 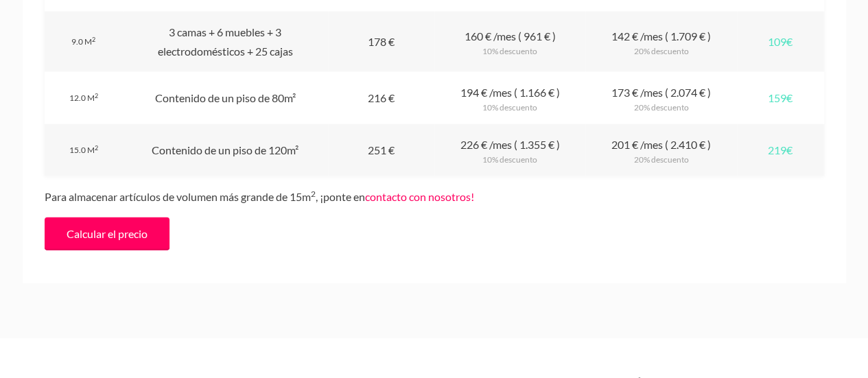 What do you see at coordinates (780, 42) in the screenshot?
I see `div: 109€` at bounding box center [780, 42].